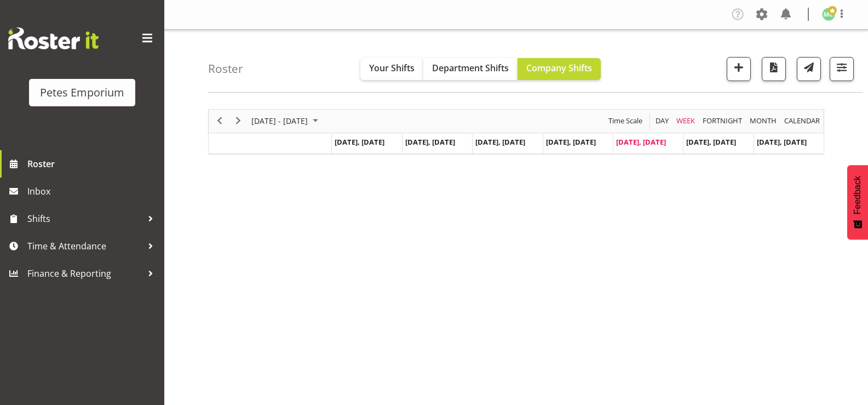 This screenshot has width=868, height=405. I want to click on span: Time Scale, so click(625, 120).